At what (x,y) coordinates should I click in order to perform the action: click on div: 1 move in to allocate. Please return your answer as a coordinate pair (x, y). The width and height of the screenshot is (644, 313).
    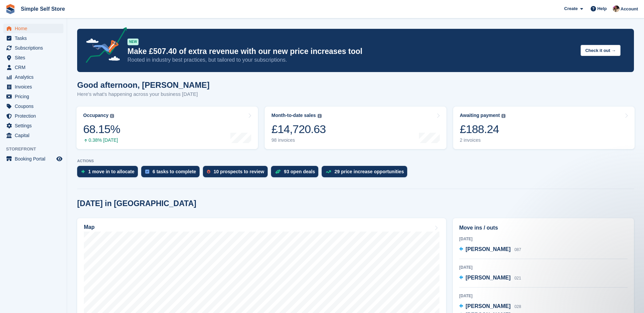
    Looking at the image, I should click on (111, 172).